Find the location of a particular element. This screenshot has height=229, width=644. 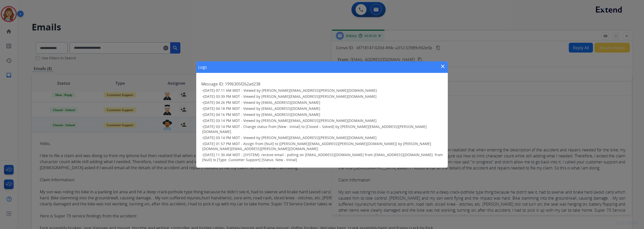

span: 1996305f262ad238 is located at coordinates (243, 84).